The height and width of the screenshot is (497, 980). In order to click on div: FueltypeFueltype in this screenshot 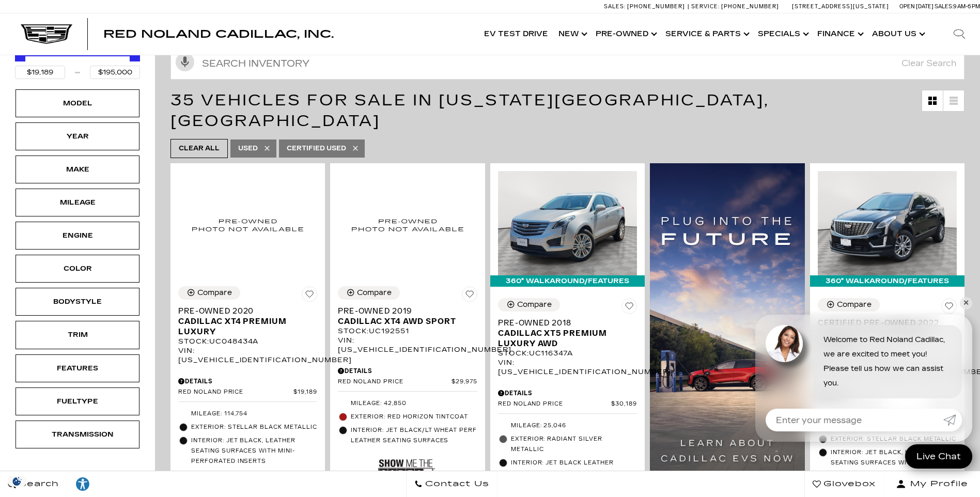, I will do `click(78, 401)`.